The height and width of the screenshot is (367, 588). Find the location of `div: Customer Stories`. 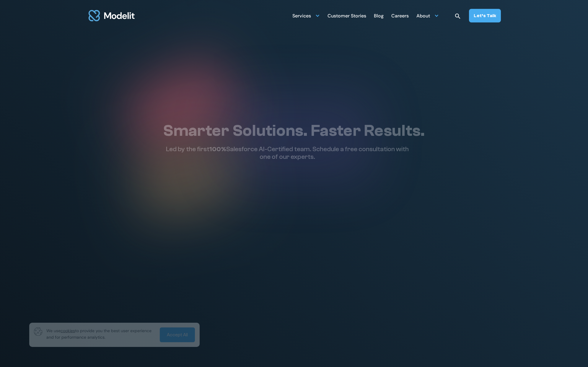

div: Customer Stories is located at coordinates (347, 16).